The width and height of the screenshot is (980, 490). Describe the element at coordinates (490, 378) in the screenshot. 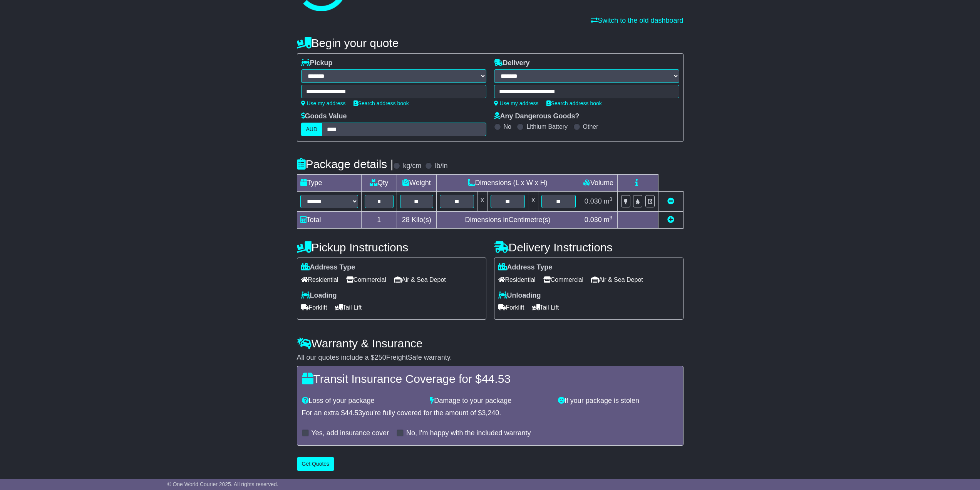

I see `h4: Transit Insurance Coverage for $` at that location.